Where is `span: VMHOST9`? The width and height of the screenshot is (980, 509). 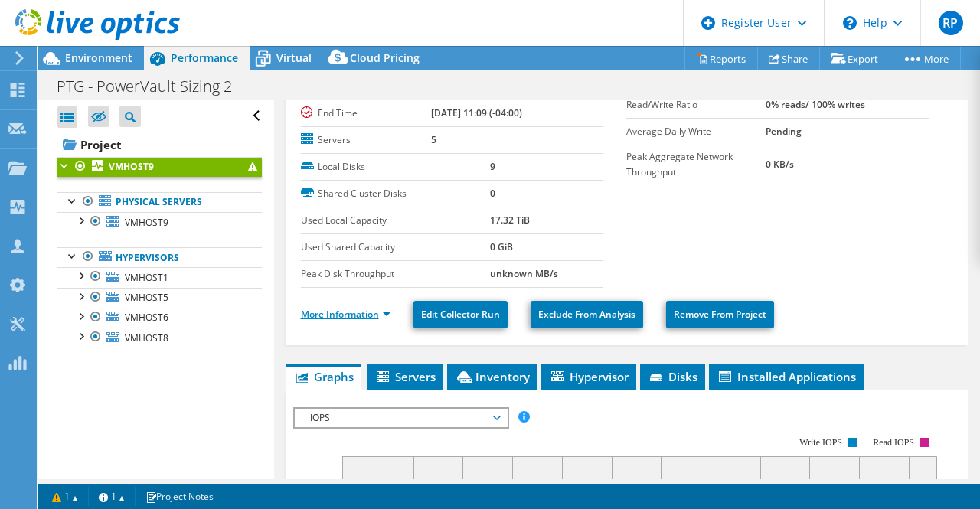
span: VMHOST9 is located at coordinates (146, 223).